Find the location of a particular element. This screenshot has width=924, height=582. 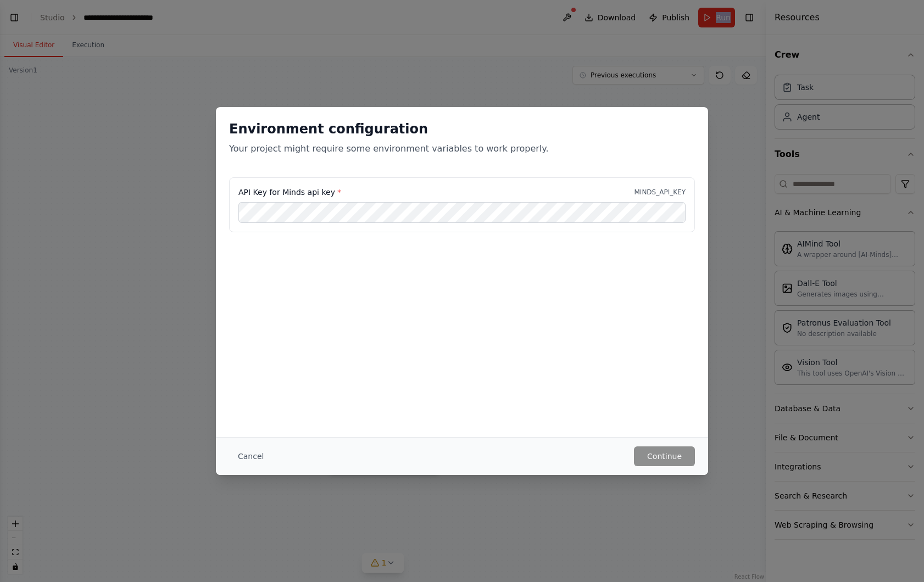

p: MINDS_API_KEY is located at coordinates (660, 192).